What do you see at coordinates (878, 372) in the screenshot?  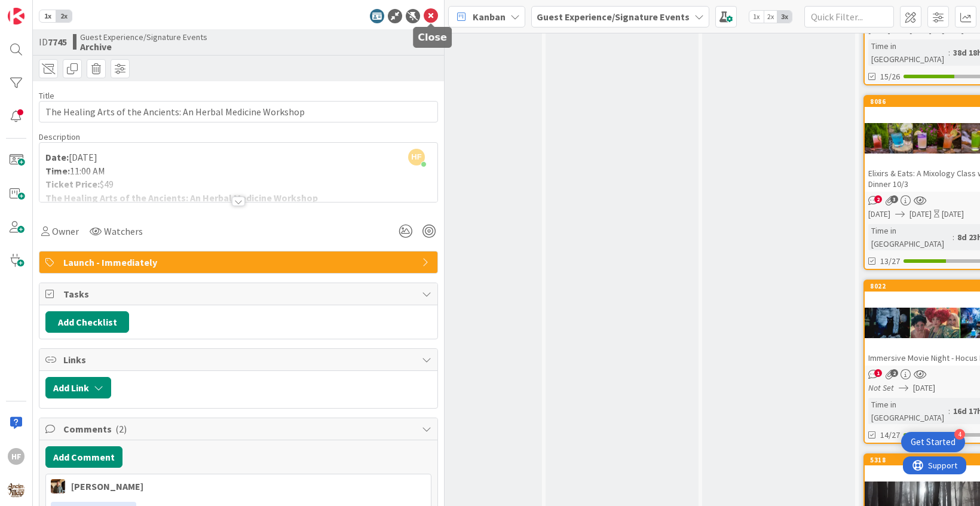 I see `span: 1` at bounding box center [878, 372].